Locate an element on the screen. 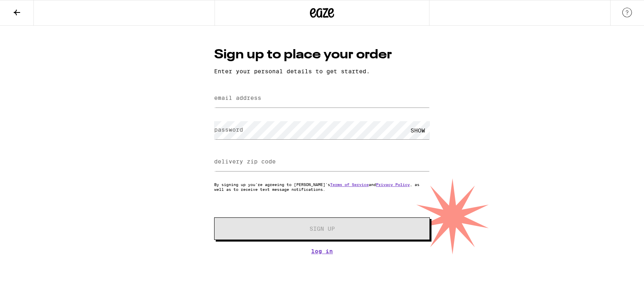  a: Log In is located at coordinates (322, 252).